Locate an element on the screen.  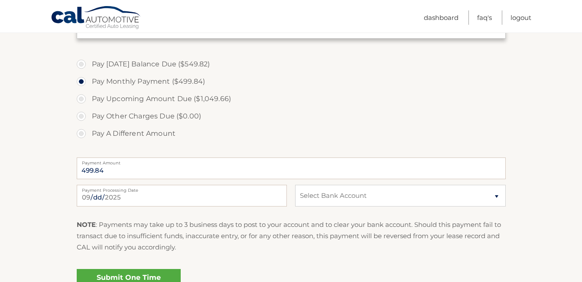
label: Payment Amount is located at coordinates (291, 161).